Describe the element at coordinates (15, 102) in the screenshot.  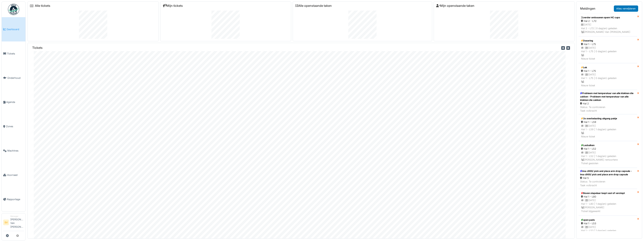
I see `span: Agenda` at that location.